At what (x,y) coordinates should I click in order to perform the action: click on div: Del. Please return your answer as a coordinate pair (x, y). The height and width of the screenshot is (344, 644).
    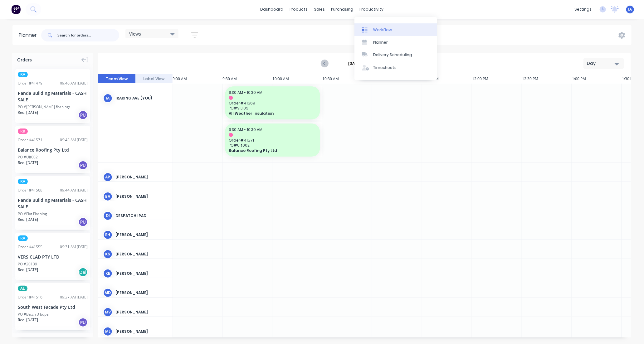
    Looking at the image, I should click on (83, 272).